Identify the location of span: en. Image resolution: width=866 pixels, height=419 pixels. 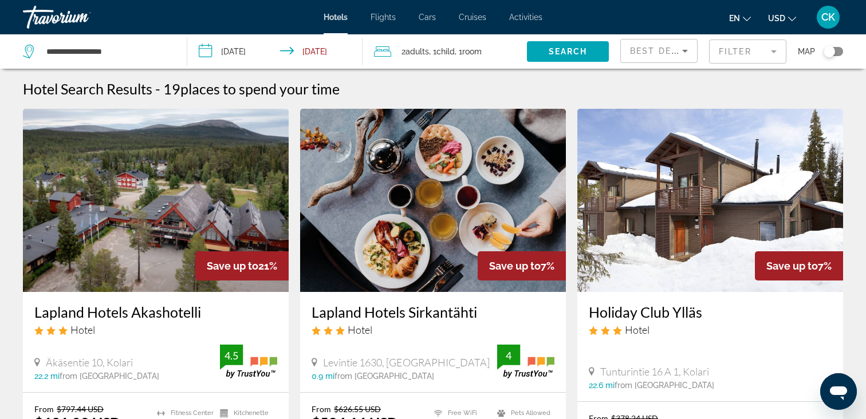
(734, 18).